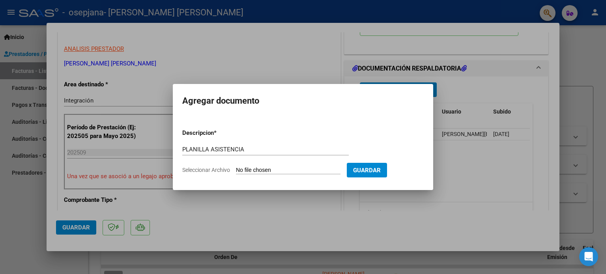  Describe the element at coordinates (219, 133) in the screenshot. I see `p: Descripcion` at that location.